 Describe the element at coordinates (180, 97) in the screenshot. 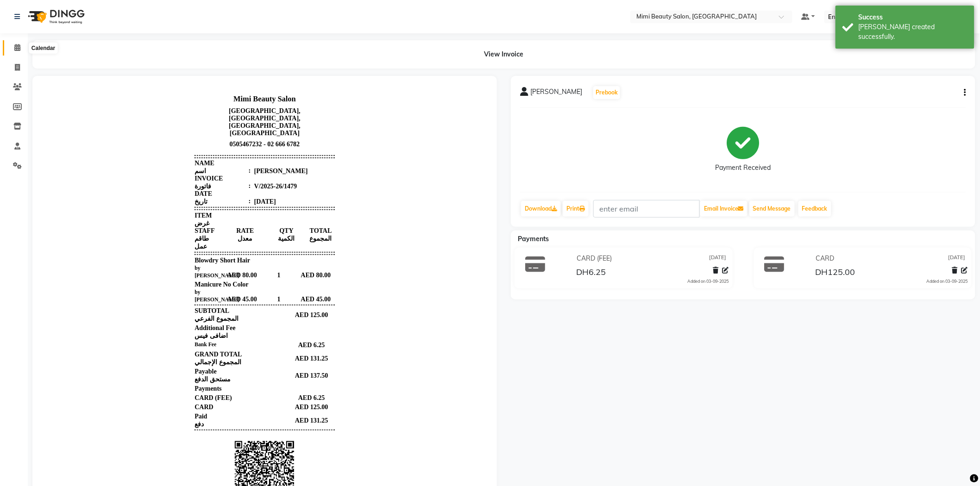

I see `div: Invoice فاتورة` at that location.